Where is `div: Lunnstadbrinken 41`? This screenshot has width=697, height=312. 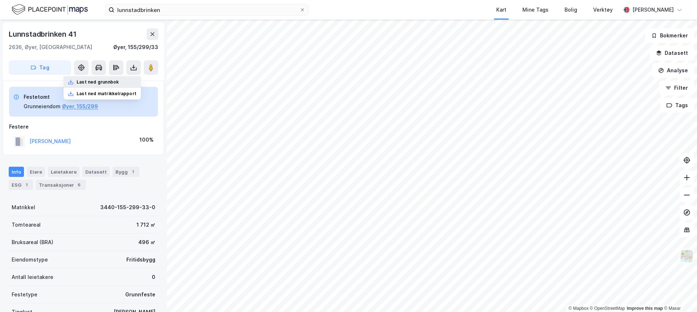 div: Lunnstadbrinken 41 is located at coordinates (43, 34).